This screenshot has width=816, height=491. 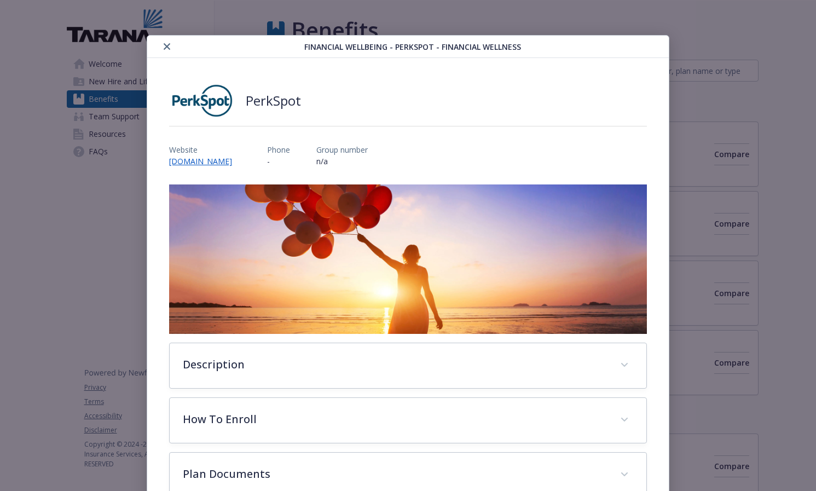 What do you see at coordinates (395, 419) in the screenshot?
I see `p: How To Enroll` at bounding box center [395, 419].